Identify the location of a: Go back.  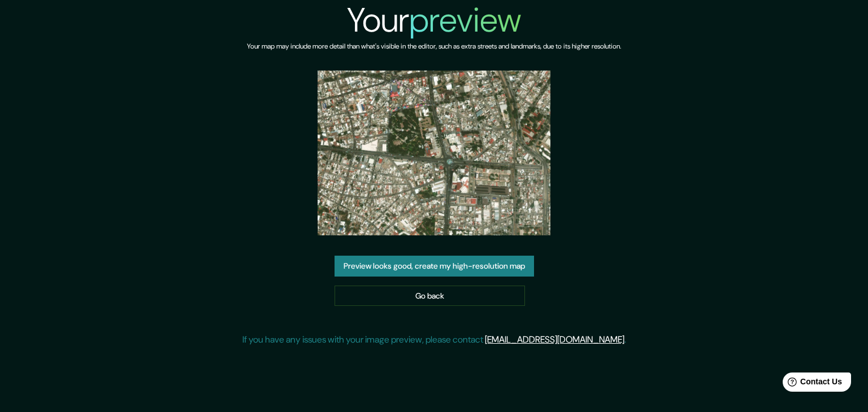
(429, 296).